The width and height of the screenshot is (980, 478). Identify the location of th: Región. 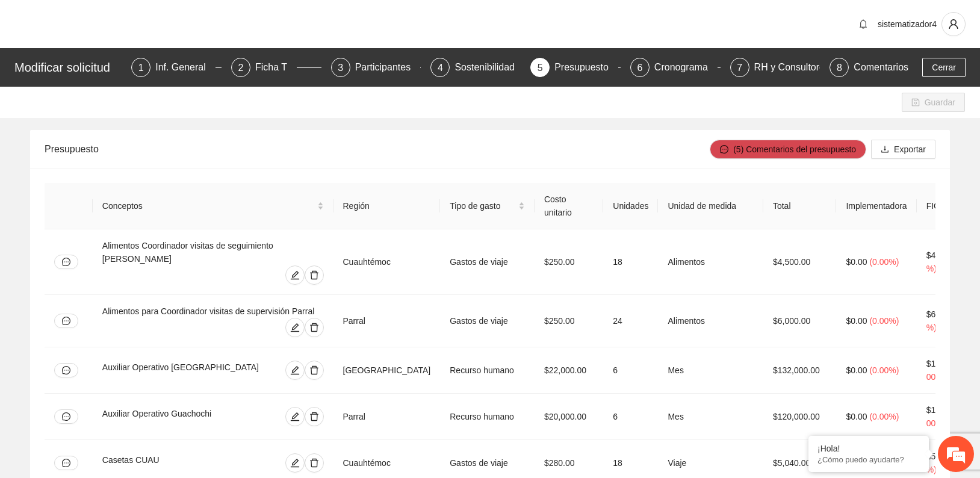
(387, 206).